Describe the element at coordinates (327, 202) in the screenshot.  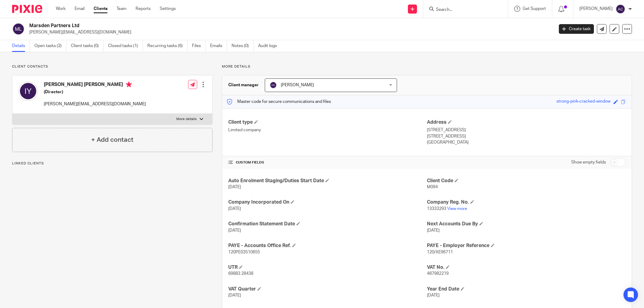
I see `h4: Company Incorporated On` at that location.